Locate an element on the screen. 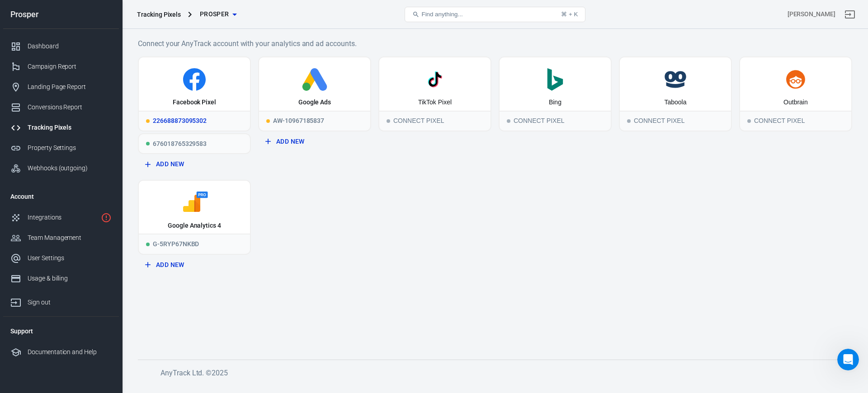  a: Landing Page Report is located at coordinates (61, 87).